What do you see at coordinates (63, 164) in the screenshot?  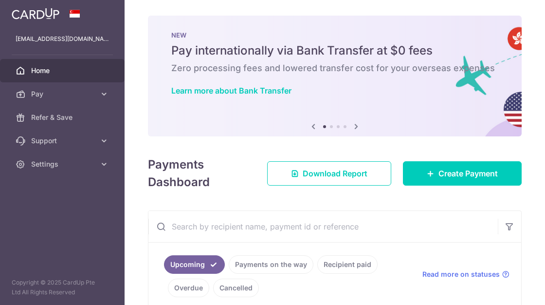 I see `span: Settings` at bounding box center [63, 164].